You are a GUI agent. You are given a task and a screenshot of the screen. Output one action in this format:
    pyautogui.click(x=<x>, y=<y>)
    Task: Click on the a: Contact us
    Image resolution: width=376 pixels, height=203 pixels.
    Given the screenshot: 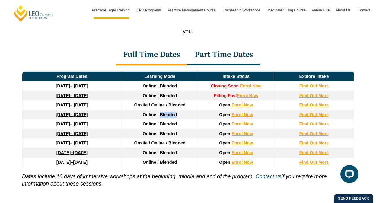 What is the action you would take?
    pyautogui.click(x=269, y=177)
    